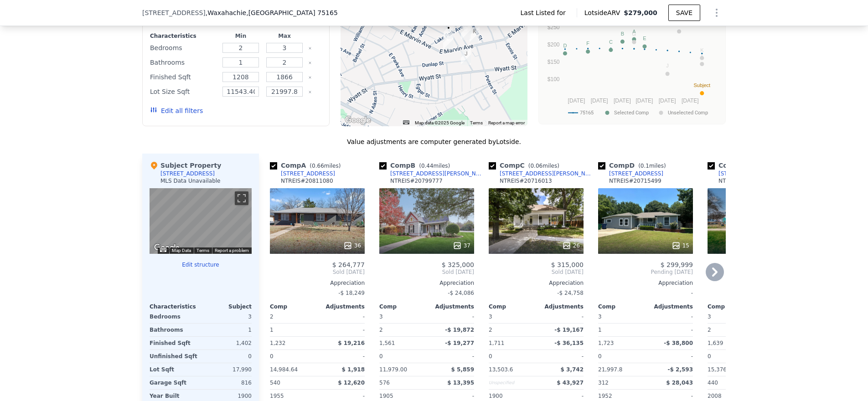  What do you see at coordinates (466, 32) in the screenshot?
I see `div: 106 Pecan St` at bounding box center [466, 32].